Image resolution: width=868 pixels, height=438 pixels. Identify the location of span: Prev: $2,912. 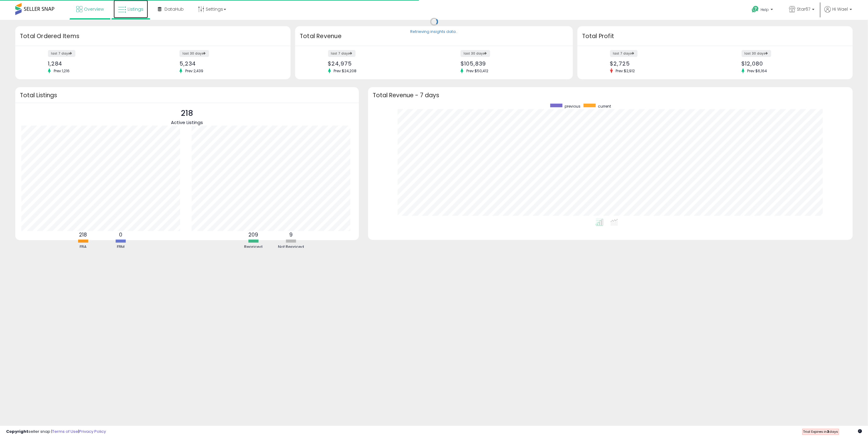
(625, 71).